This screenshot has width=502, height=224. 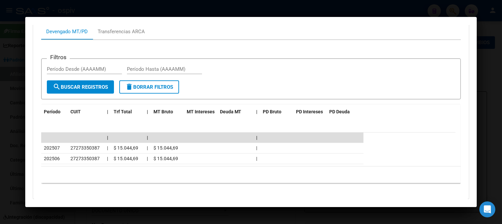 What do you see at coordinates (129, 87) in the screenshot?
I see `mat-icon: delete` at bounding box center [129, 87].